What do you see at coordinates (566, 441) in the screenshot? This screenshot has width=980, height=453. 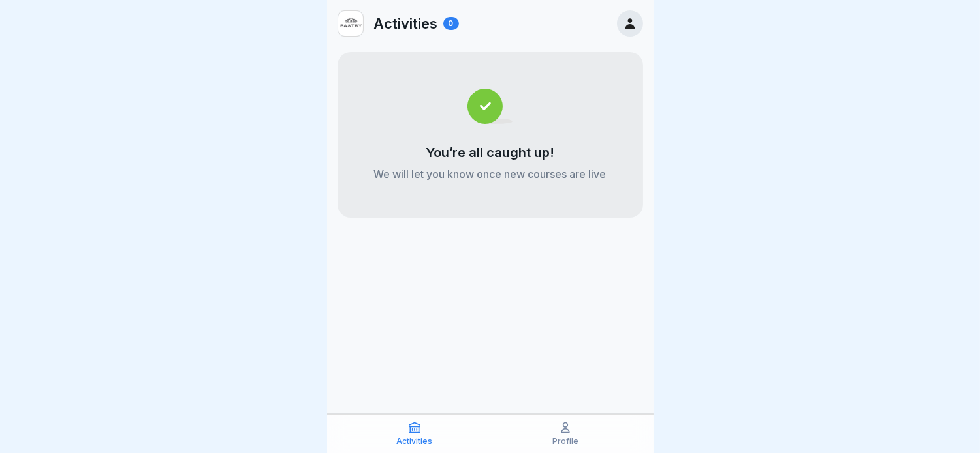 I see `p: Profile` at bounding box center [566, 441].